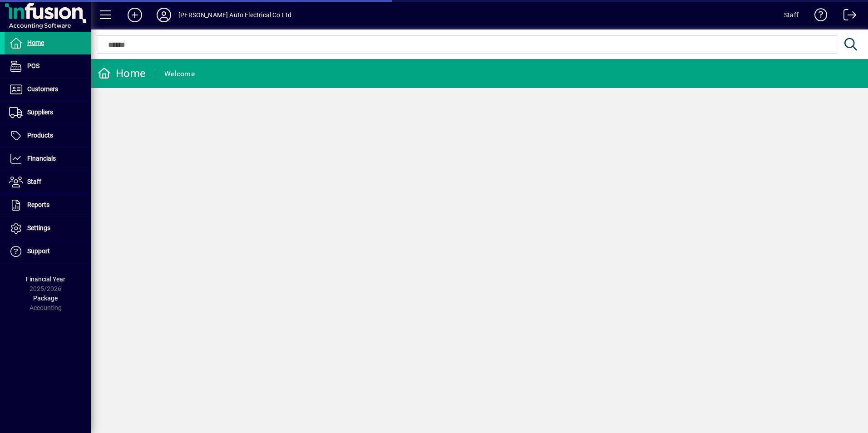 The width and height of the screenshot is (868, 433). Describe the element at coordinates (179, 74) in the screenshot. I see `div: Welcome` at that location.